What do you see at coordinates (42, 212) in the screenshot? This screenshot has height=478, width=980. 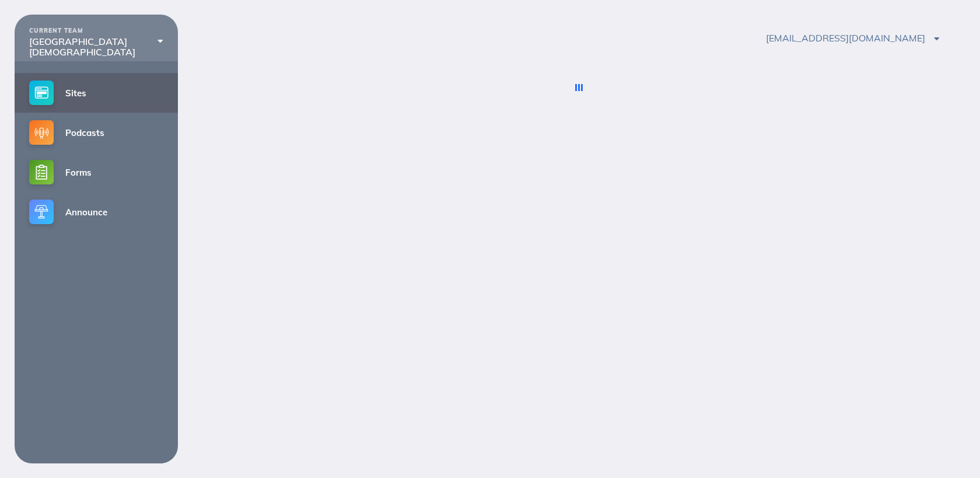 I see `img: announce-small@2x.png` at bounding box center [42, 212].